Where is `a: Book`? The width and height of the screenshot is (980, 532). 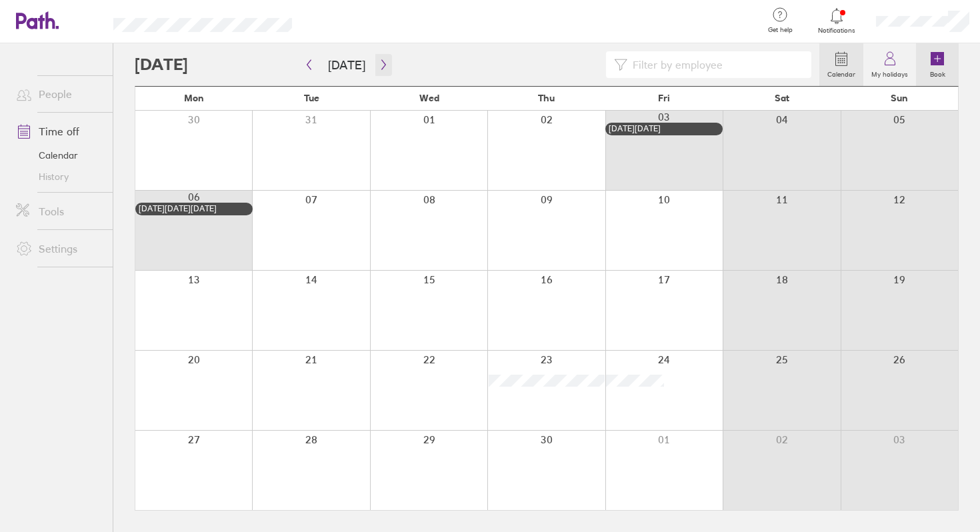
a: Book is located at coordinates (937, 65).